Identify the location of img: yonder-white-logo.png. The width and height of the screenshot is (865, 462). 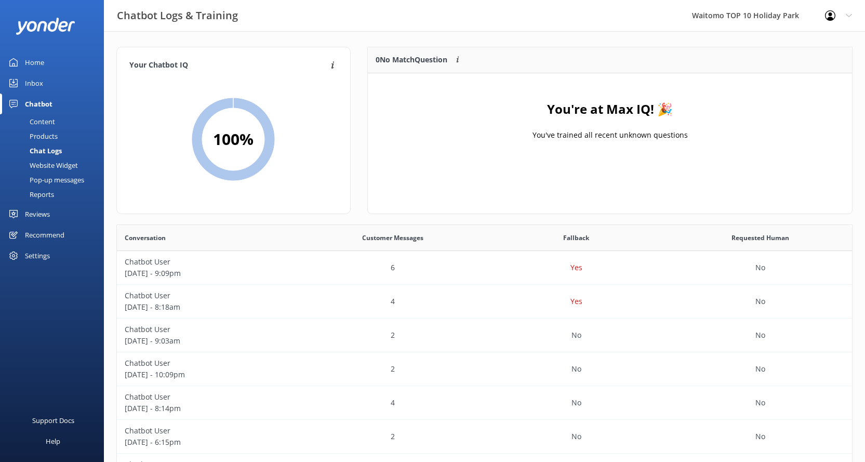
(45, 26).